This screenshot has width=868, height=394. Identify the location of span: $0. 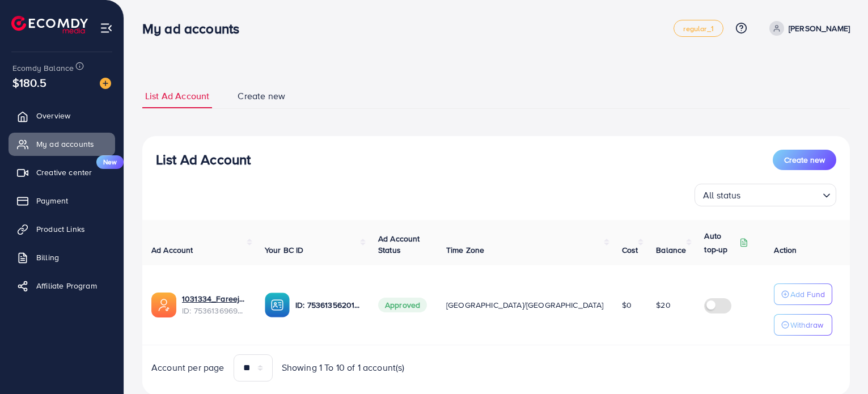
(627, 305).